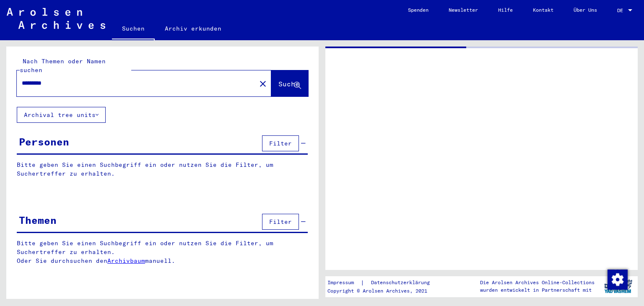 This screenshot has width=644, height=306. I want to click on button: Clear, so click(263, 84).